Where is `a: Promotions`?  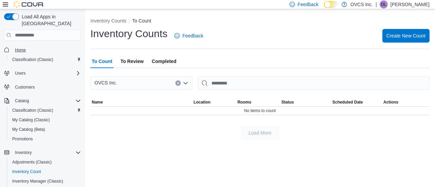
a: Promotions is located at coordinates (22, 139).